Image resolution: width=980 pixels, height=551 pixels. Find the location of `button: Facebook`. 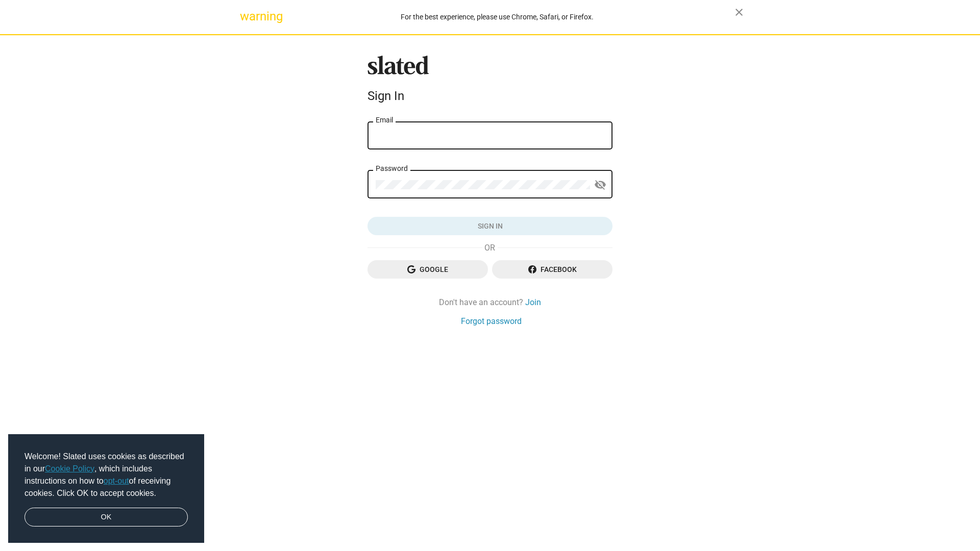

button: Facebook is located at coordinates (552, 269).